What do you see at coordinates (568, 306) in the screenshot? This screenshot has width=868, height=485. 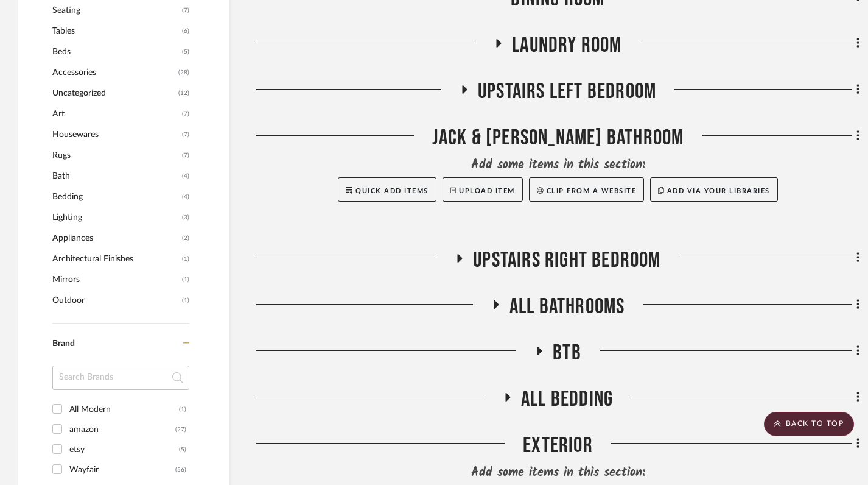 I see `span: All Bathrooms` at bounding box center [568, 306].